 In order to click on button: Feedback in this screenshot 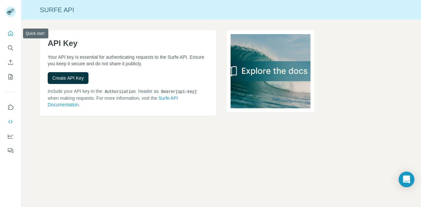, I will do `click(11, 151)`.